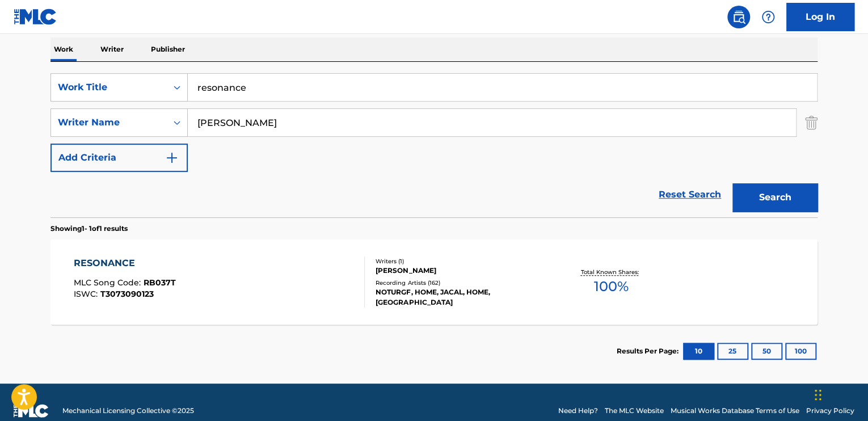 Image resolution: width=868 pixels, height=421 pixels. Describe the element at coordinates (739, 17) in the screenshot. I see `a: Public Search` at that location.